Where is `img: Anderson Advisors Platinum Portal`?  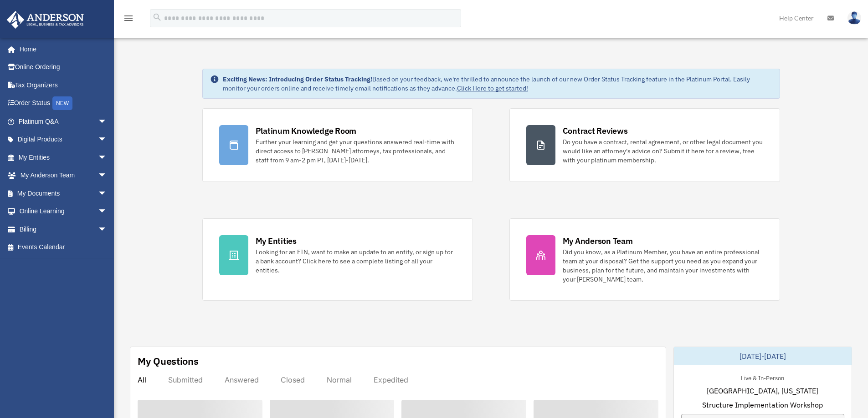 img: Anderson Advisors Platinum Portal is located at coordinates (45, 20).